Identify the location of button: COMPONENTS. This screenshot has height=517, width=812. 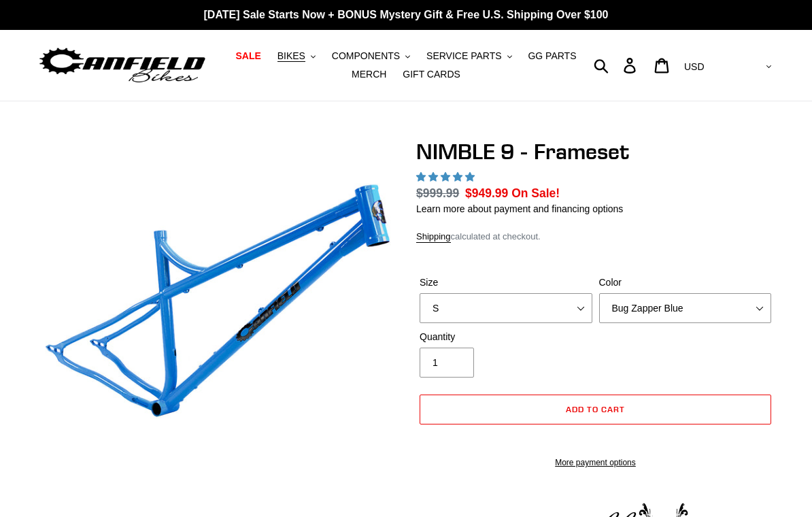
(371, 56).